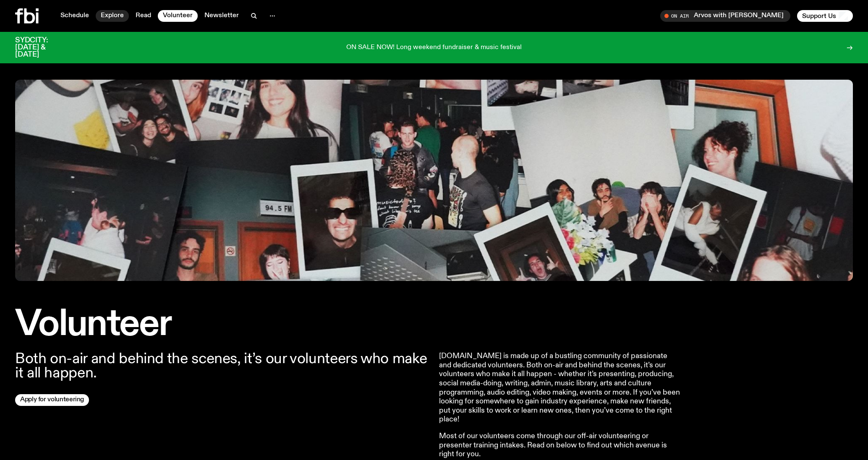 The image size is (868, 460). Describe the element at coordinates (222, 325) in the screenshot. I see `h1: Volunteer` at that location.